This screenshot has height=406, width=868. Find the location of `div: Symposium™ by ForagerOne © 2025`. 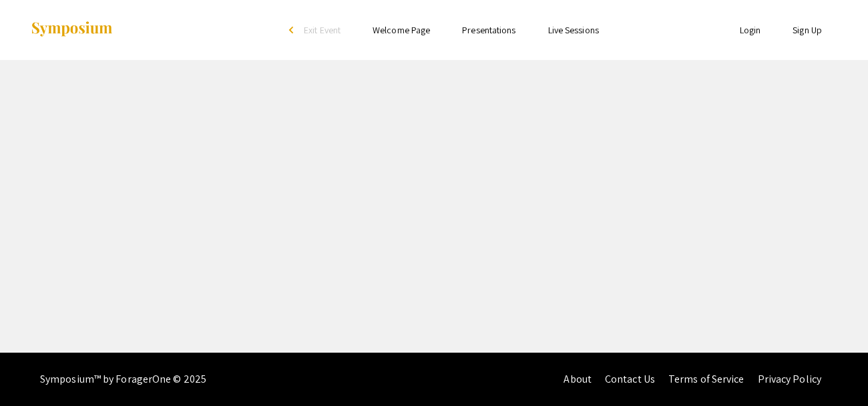

div: Symposium™ by ForagerOne © 2025 is located at coordinates (123, 380).